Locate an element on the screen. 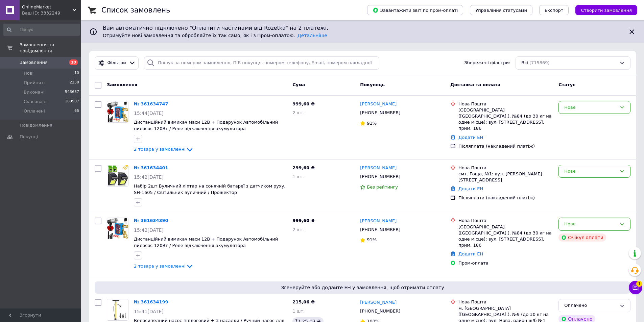 This screenshot has height=322, width=644. span: Отримуйте нові замовлення та обробляйте їх так само, як і з Пром-оплатою. is located at coordinates (215, 36).